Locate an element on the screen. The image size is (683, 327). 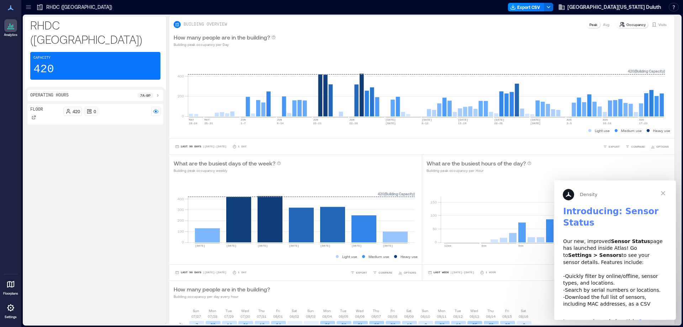
p: 07/30 is located at coordinates (245, 316).